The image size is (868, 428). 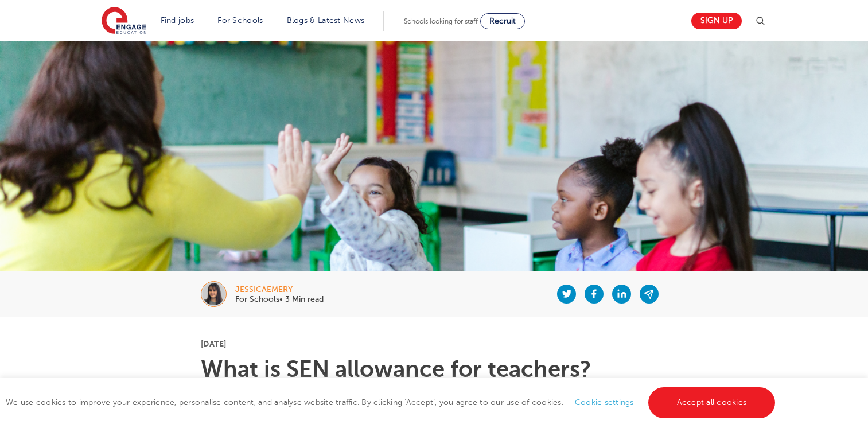 I want to click on span: Schools looking for staff, so click(x=440, y=22).